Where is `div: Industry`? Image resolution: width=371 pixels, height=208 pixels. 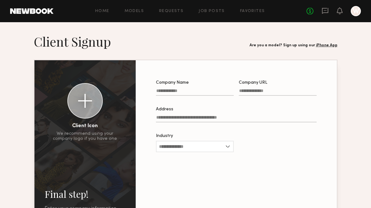
div: Industry is located at coordinates (195, 136).